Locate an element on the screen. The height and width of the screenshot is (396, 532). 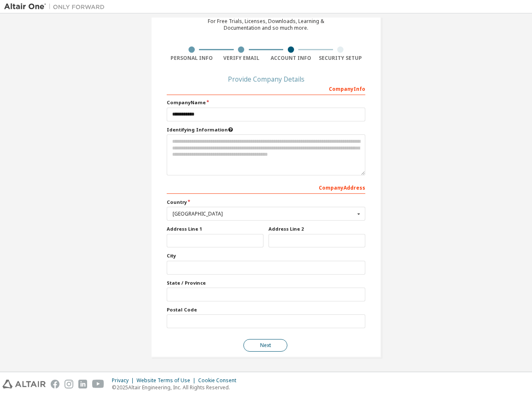
div: Company Address is located at coordinates (266, 187).